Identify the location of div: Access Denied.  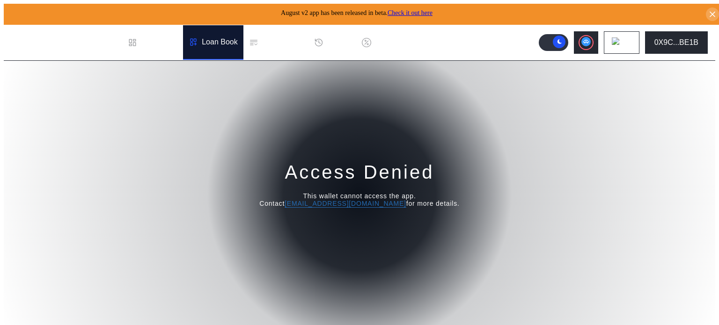
(360, 172).